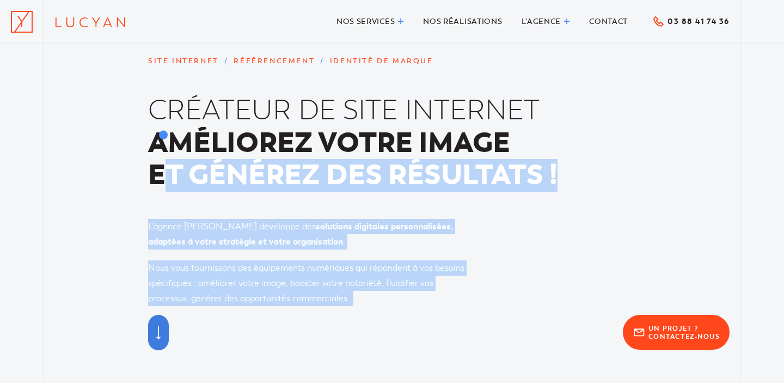 The height and width of the screenshot is (383, 784). Describe the element at coordinates (676, 332) in the screenshot. I see `a: Un projet ?Contactez-nous` at that location.